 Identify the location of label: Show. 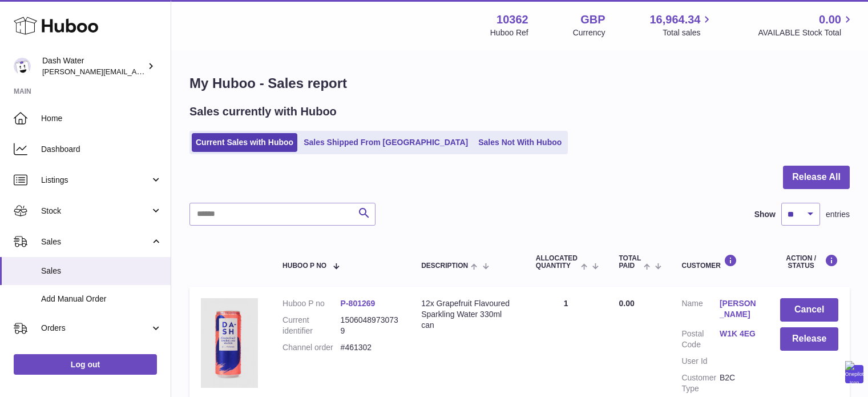
(765, 214).